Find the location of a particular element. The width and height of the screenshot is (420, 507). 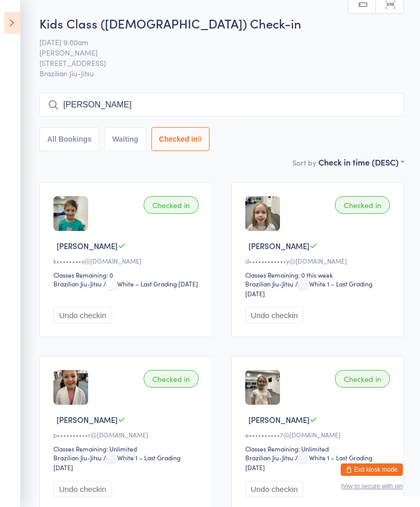

button: Checked in9 is located at coordinates (181, 139).